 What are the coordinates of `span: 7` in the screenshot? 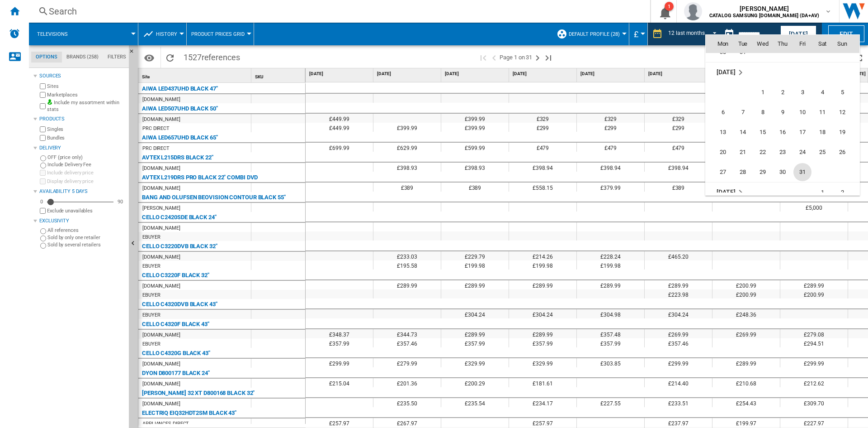 It's located at (743, 112).